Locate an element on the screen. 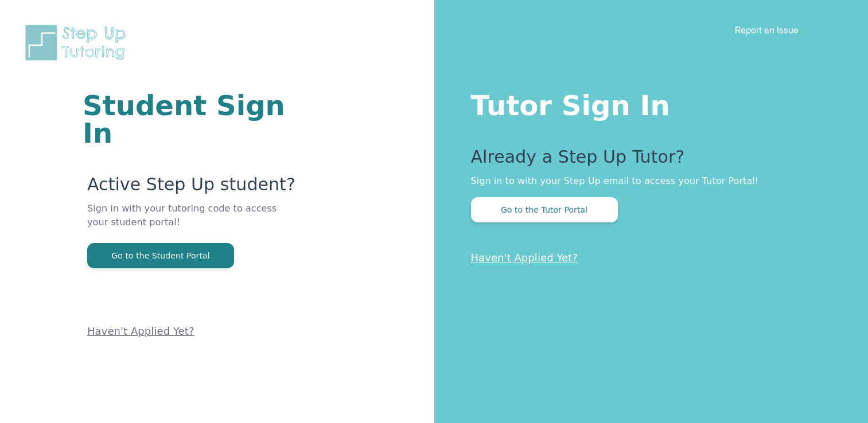  p: Already a Step Up Tutor? is located at coordinates (646, 160).